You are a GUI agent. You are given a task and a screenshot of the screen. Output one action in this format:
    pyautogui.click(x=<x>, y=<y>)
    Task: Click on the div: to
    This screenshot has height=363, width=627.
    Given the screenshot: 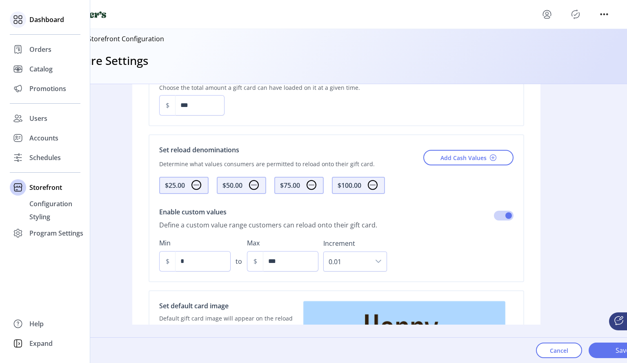 What is the action you would take?
    pyautogui.click(x=239, y=261)
    